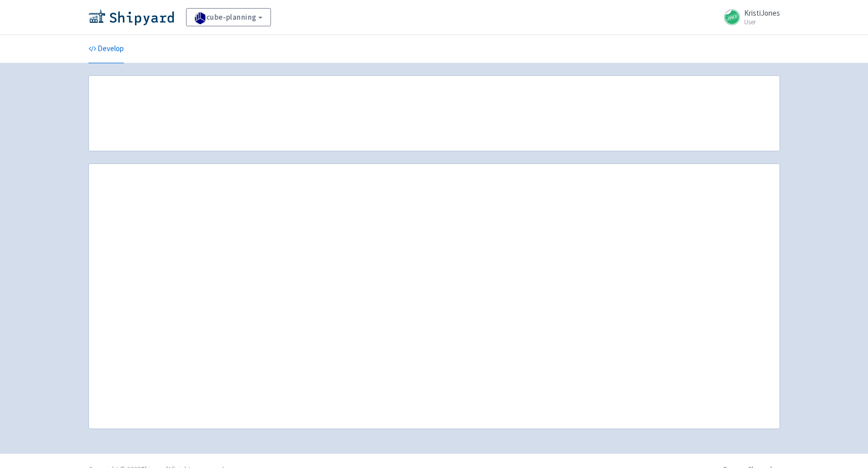 This screenshot has width=868, height=468. What do you see at coordinates (131, 18) in the screenshot?
I see `img: Shipyard logo` at bounding box center [131, 18].